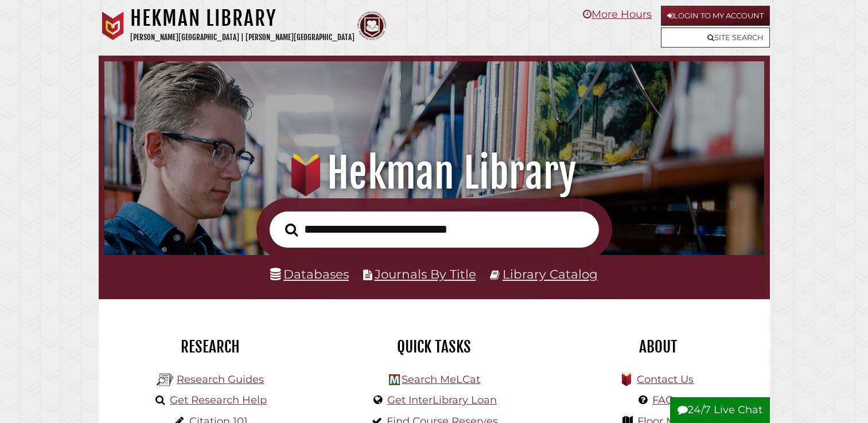 This screenshot has width=868, height=423. What do you see at coordinates (658, 347) in the screenshot?
I see `h2: About` at bounding box center [658, 347].